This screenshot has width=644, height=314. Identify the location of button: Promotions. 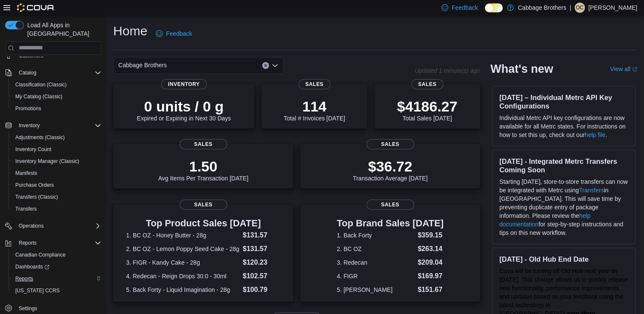
(57, 108).